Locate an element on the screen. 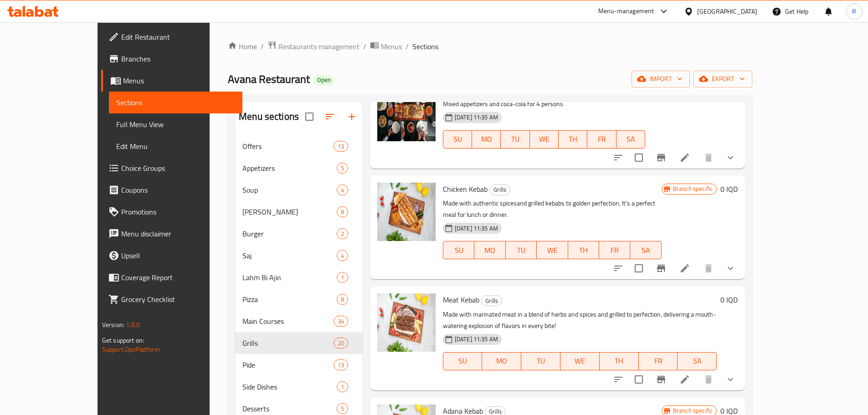 The width and height of the screenshot is (868, 415). div: Grills20 is located at coordinates (299, 343).